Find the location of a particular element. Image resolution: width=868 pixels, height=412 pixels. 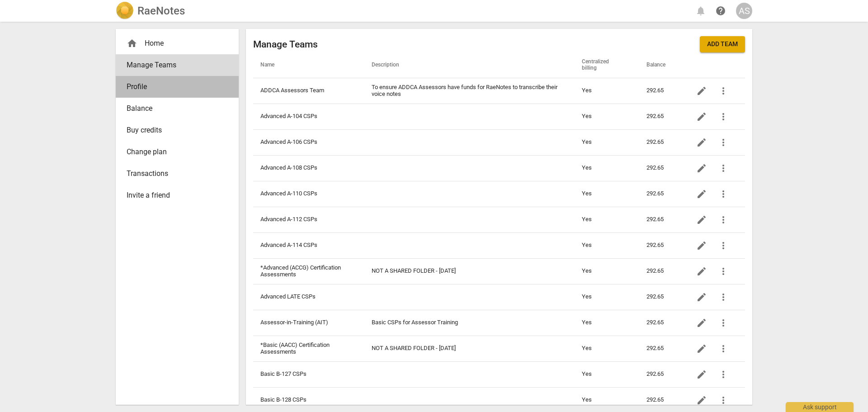

a: LogoRaeNotes is located at coordinates (150, 11).